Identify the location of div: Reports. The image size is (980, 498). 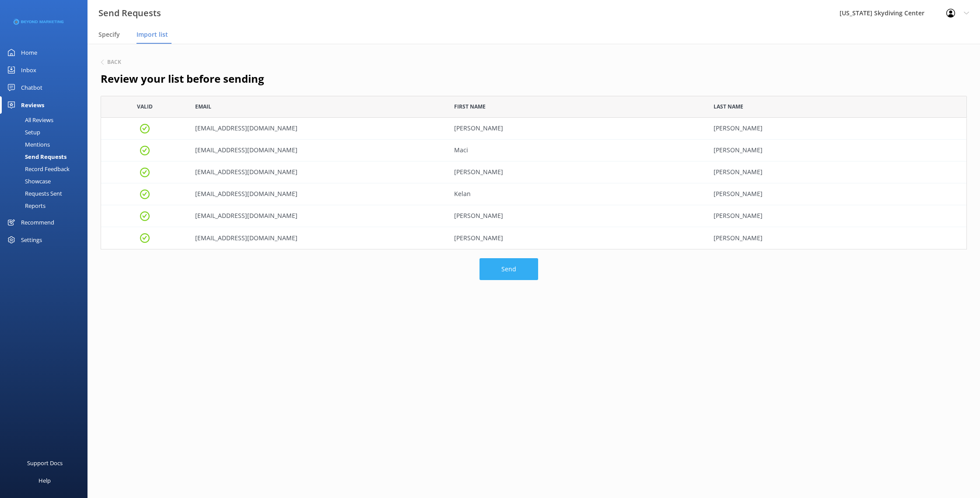
(26, 205).